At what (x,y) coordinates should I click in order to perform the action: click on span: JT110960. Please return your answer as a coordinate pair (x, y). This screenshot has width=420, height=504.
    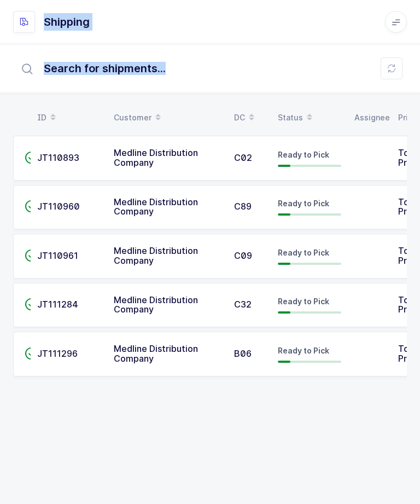
    Looking at the image, I should click on (58, 206).